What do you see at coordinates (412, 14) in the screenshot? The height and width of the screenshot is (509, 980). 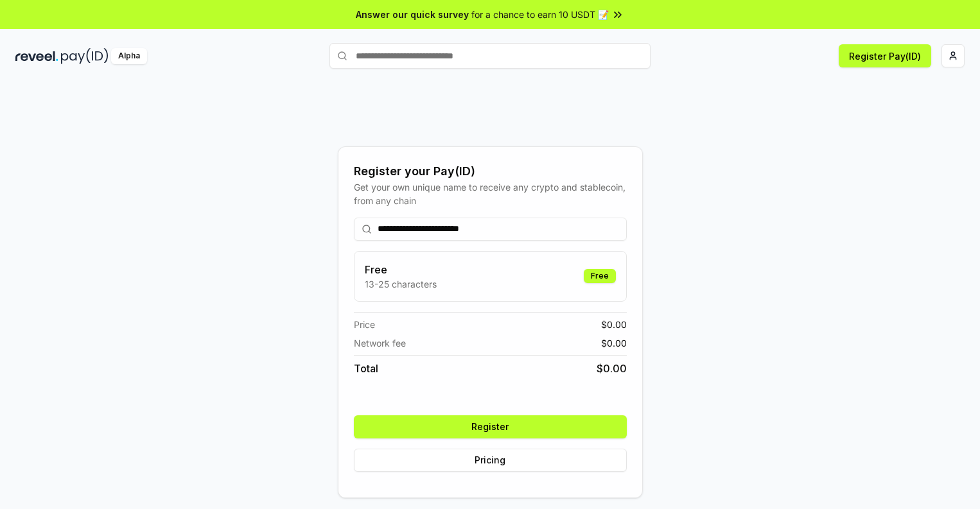 I see `span: Answer our quick survey` at bounding box center [412, 14].